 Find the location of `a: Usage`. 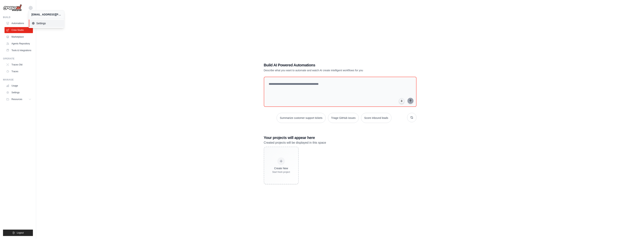

a: Usage is located at coordinates (19, 86).